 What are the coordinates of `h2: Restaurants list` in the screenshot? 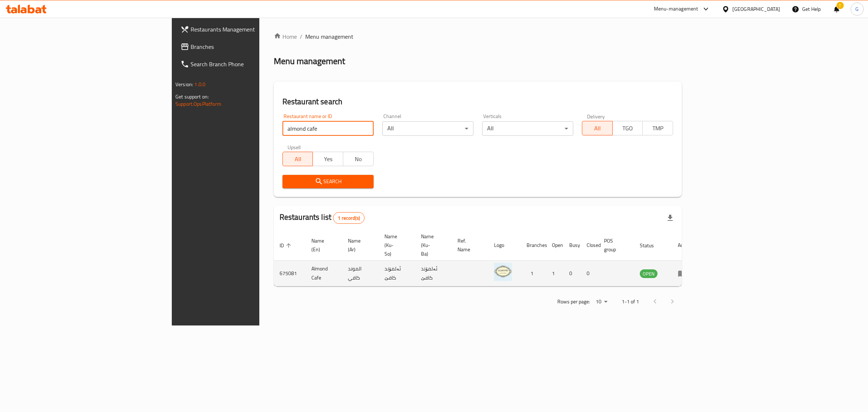 It's located at (322, 218).